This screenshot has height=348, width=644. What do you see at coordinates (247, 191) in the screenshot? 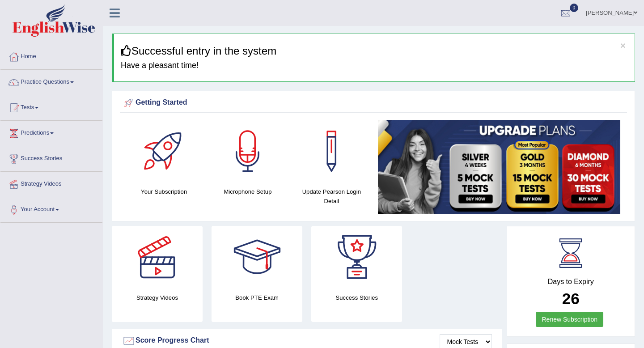
I see `h4: Microphone Setup` at bounding box center [247, 191].